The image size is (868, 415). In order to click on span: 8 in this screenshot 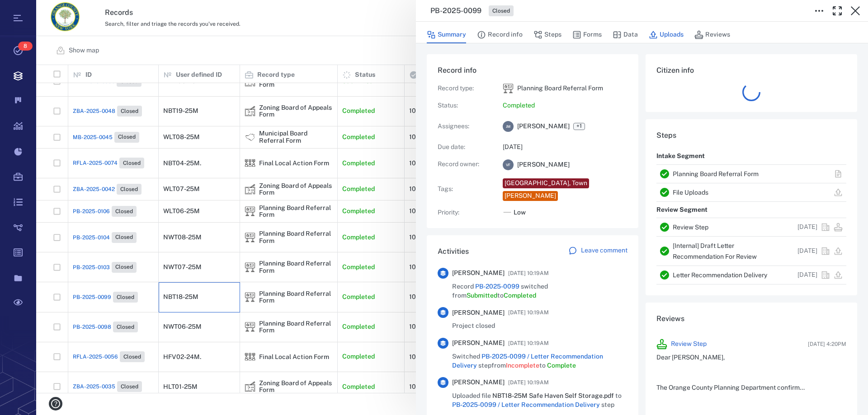, I will do `click(26, 46)`.